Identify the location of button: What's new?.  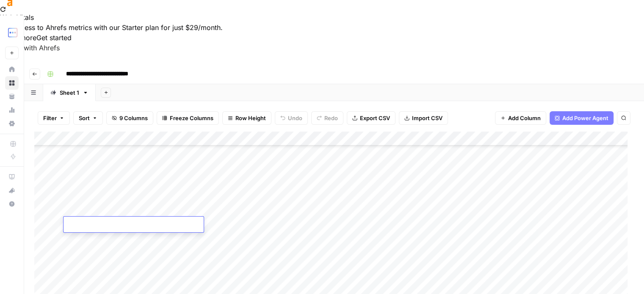
(12, 190).